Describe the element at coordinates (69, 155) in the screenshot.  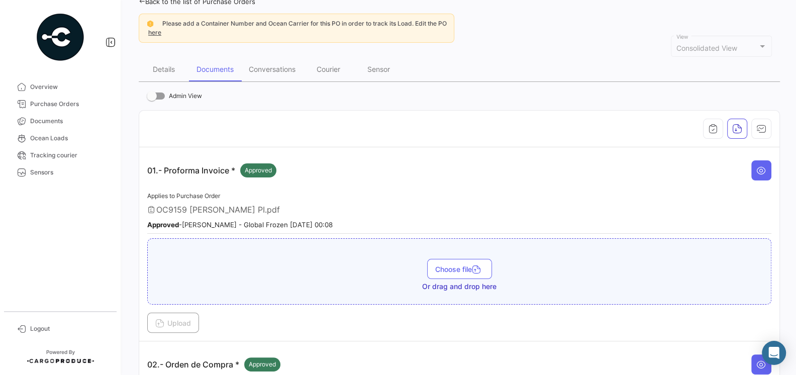
I see `span: Tracking courier` at that location.